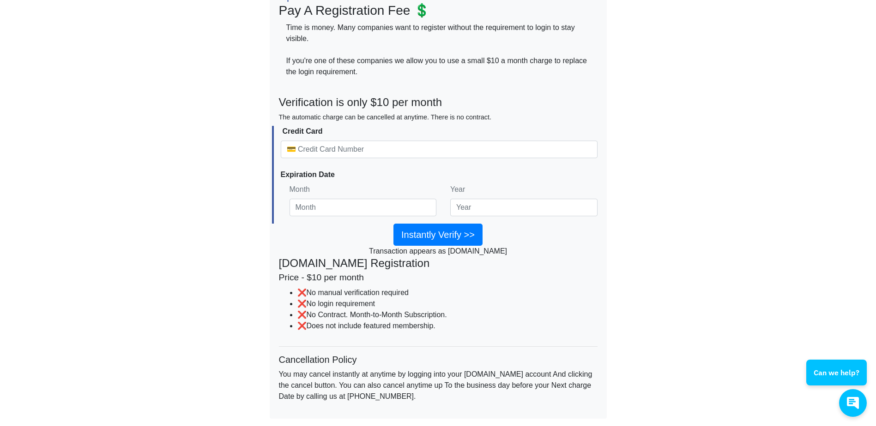 The height and width of the screenshot is (426, 876). What do you see at coordinates (447, 326) in the screenshot?
I see `li: ❌Does not include featured membership.` at bounding box center [447, 326].